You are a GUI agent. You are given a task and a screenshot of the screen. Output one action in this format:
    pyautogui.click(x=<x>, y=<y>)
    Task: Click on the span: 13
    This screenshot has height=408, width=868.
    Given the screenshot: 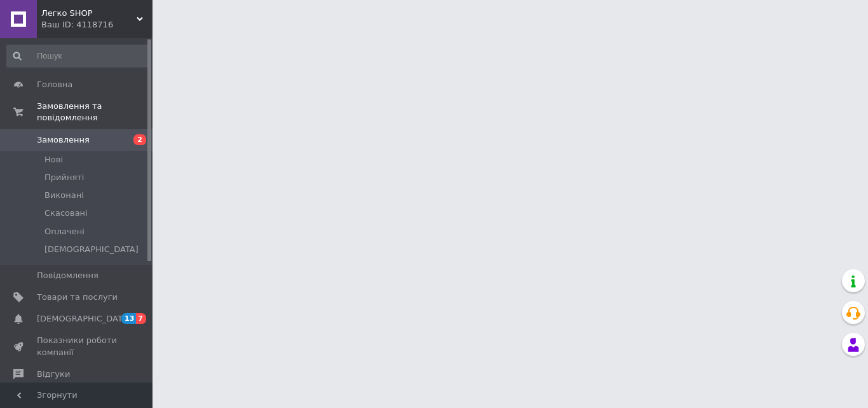 What is the action you would take?
    pyautogui.click(x=129, y=319)
    